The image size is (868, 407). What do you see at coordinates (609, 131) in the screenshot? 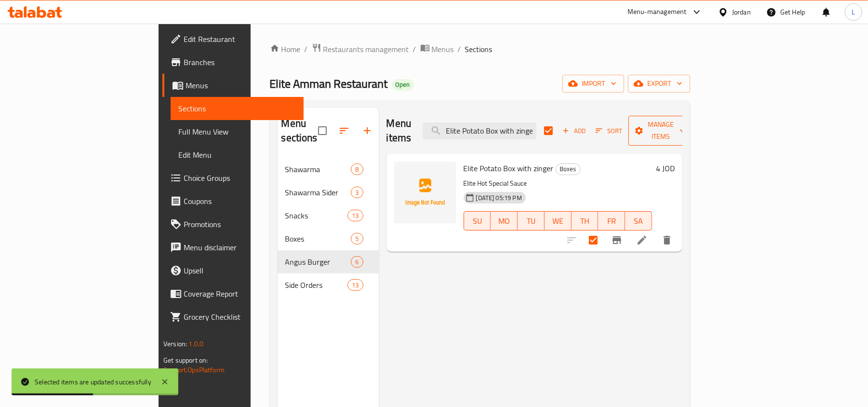
I see `button: Sort` at bounding box center [609, 131].